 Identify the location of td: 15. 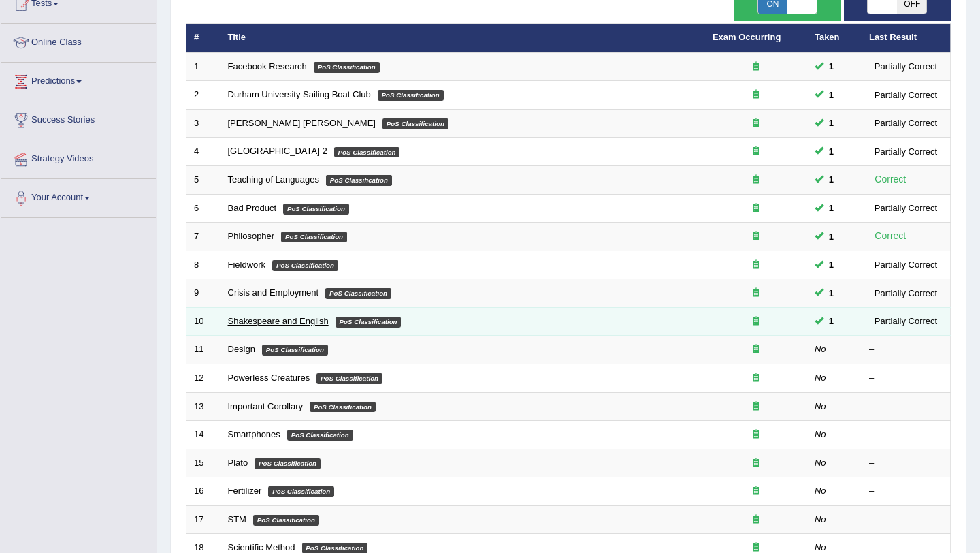
(203, 463).